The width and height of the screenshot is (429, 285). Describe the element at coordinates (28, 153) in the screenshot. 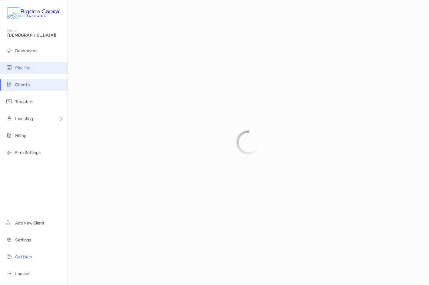

I see `span: Firm Settings` at that location.